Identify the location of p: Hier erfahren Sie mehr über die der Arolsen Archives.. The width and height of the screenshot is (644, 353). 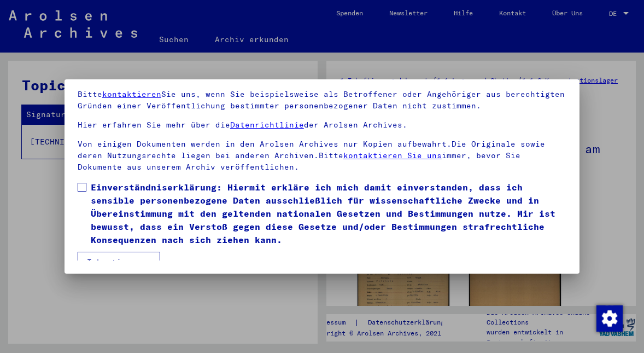
(322, 125).